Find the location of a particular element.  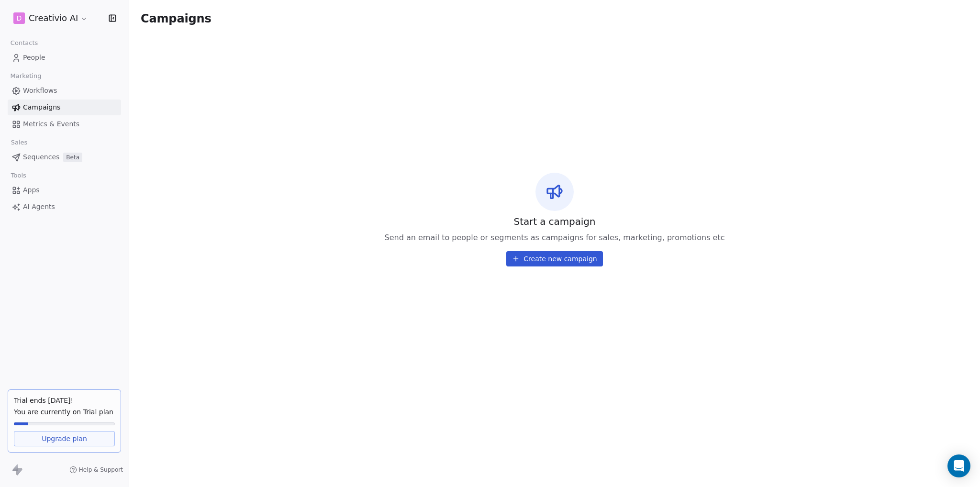

span: Start a campaign is located at coordinates (554, 222).